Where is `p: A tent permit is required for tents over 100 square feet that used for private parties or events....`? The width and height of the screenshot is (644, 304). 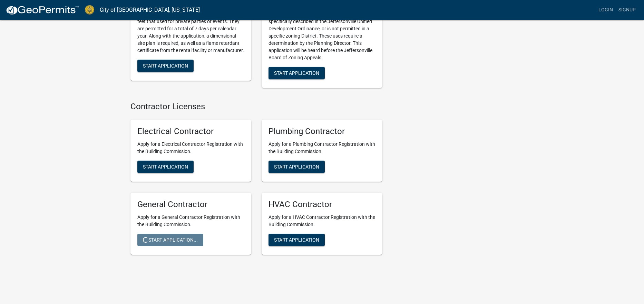
p: A tent permit is required for tents over 100 square feet that used for private parties or events.... is located at coordinates (191, 33).